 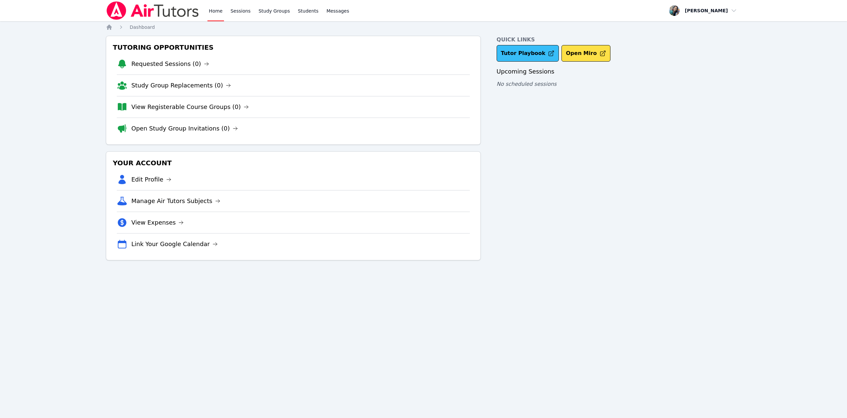 I want to click on a: Open Study Group Invitations (0), so click(x=185, y=128).